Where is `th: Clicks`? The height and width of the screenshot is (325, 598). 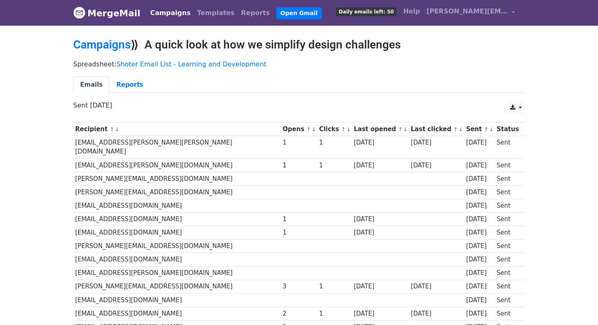
th: Clicks is located at coordinates (334, 129).